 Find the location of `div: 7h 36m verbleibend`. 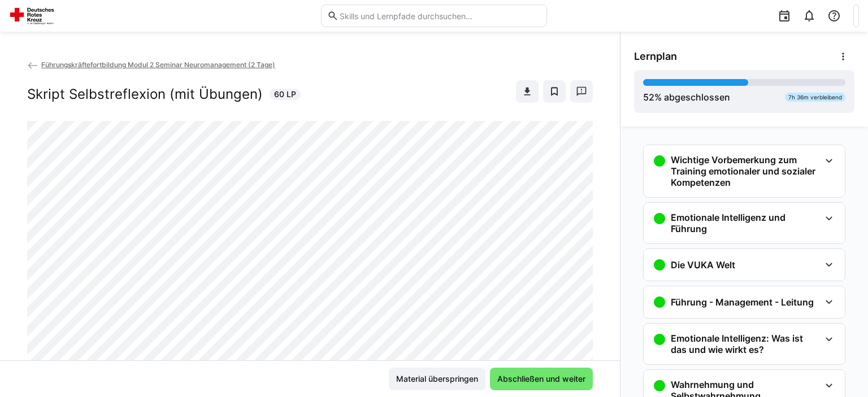

div: 7h 36m verbleibend is located at coordinates (815, 97).